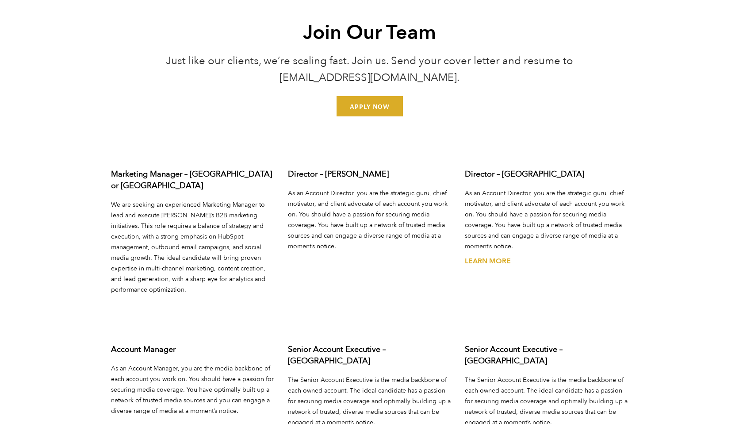 Image resolution: width=739 pixels, height=424 pixels. Describe the element at coordinates (370, 106) in the screenshot. I see `a: Email us at jointheteam@treblepr.com` at that location.